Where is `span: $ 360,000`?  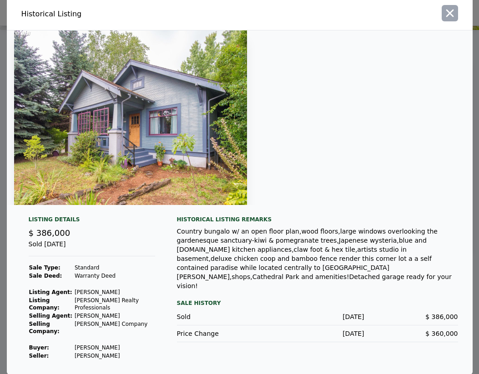 span: $ 360,000 is located at coordinates (441, 334).